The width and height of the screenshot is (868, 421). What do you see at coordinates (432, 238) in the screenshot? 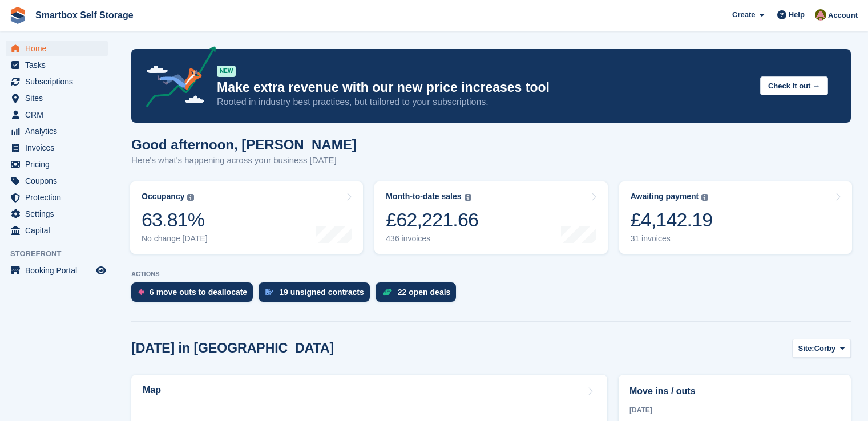
I see `div: 436 invoices` at bounding box center [432, 238].